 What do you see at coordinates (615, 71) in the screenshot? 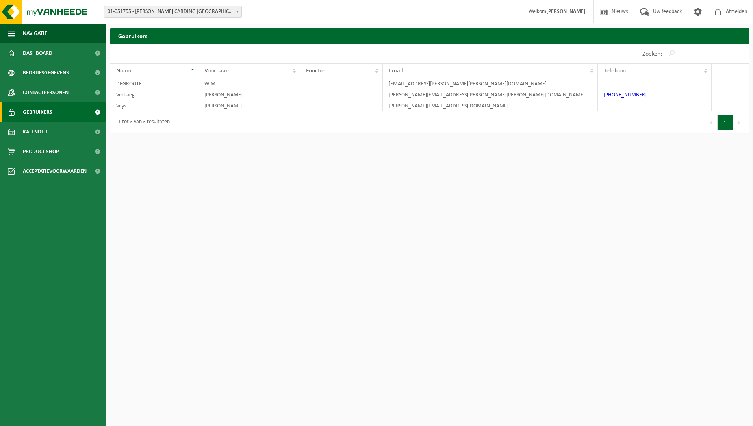
I see `span: Telefoon` at bounding box center [615, 71].